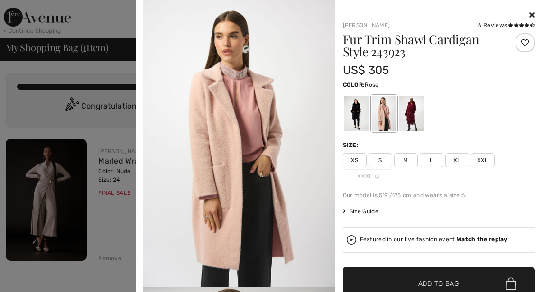  What do you see at coordinates (431, 160) in the screenshot?
I see `span: L` at bounding box center [431, 160].